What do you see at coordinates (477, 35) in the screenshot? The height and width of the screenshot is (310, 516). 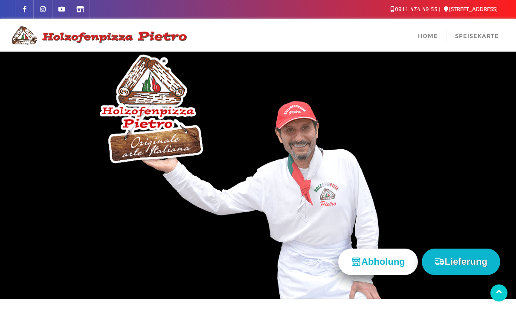 I see `a: Speisekarte` at bounding box center [477, 35].